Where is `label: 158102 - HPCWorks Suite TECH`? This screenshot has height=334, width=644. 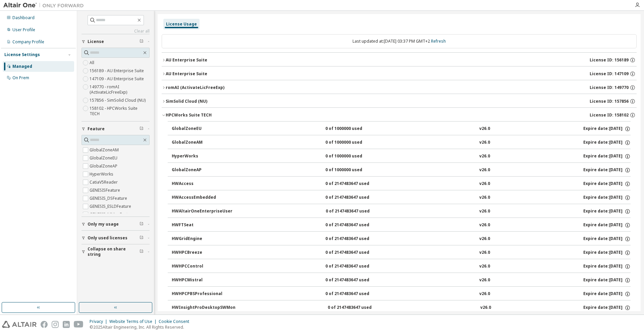 label: 158102 - HPCWorks Suite TECH is located at coordinates (119, 111).